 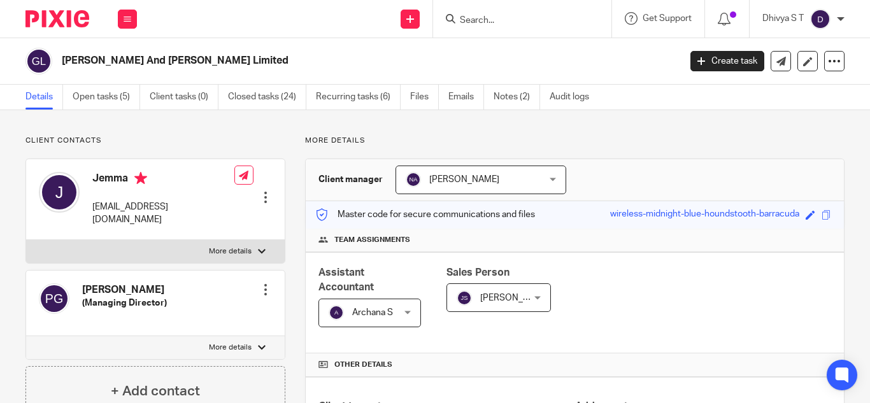 What do you see at coordinates (267, 97) in the screenshot?
I see `a: Closed tasks (24)` at bounding box center [267, 97].